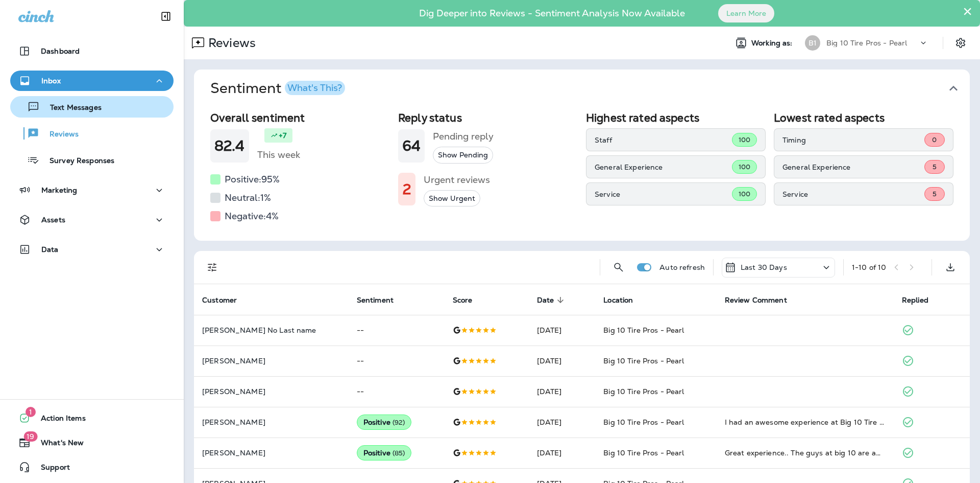 The width and height of the screenshot is (980, 483). Describe the element at coordinates (30, 436) in the screenshot. I see `span: 19` at that location.